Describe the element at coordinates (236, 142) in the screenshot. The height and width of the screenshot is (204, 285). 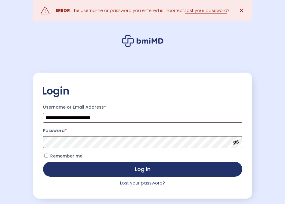
I see `button: Show password` at that location.